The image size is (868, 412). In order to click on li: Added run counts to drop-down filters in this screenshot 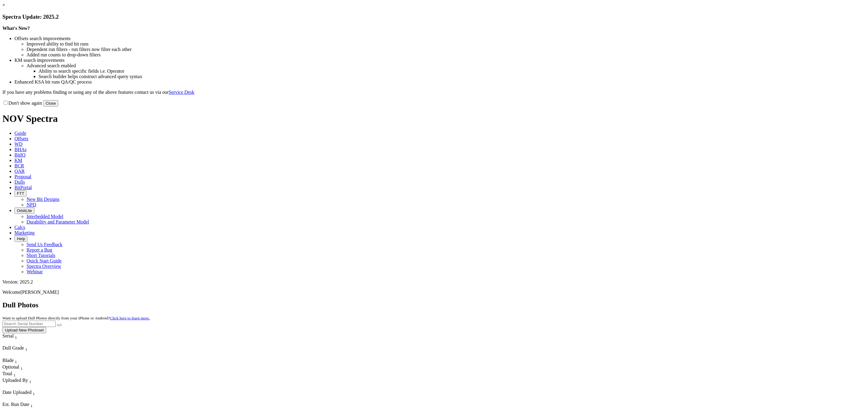, I will do `click(446, 55)`.